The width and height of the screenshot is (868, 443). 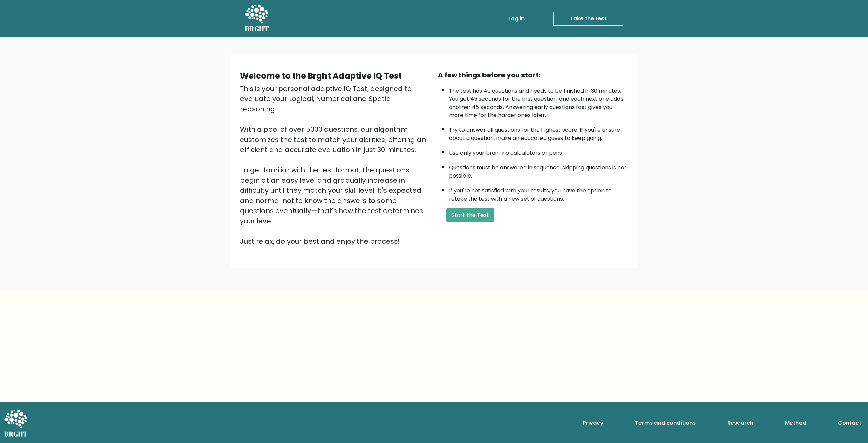 What do you see at coordinates (335, 165) in the screenshot?
I see `div: This is your personal adaptive IQ Test, designed to evaluate your Logical, Numerical and Spatial ...` at bounding box center [335, 165].